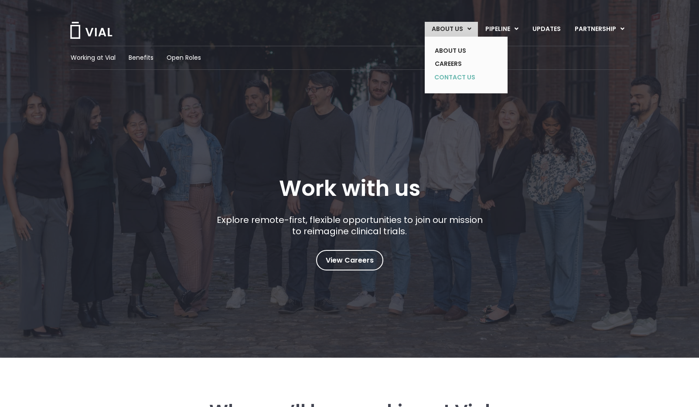  What do you see at coordinates (184, 58) in the screenshot?
I see `span: Open Roles` at bounding box center [184, 58].